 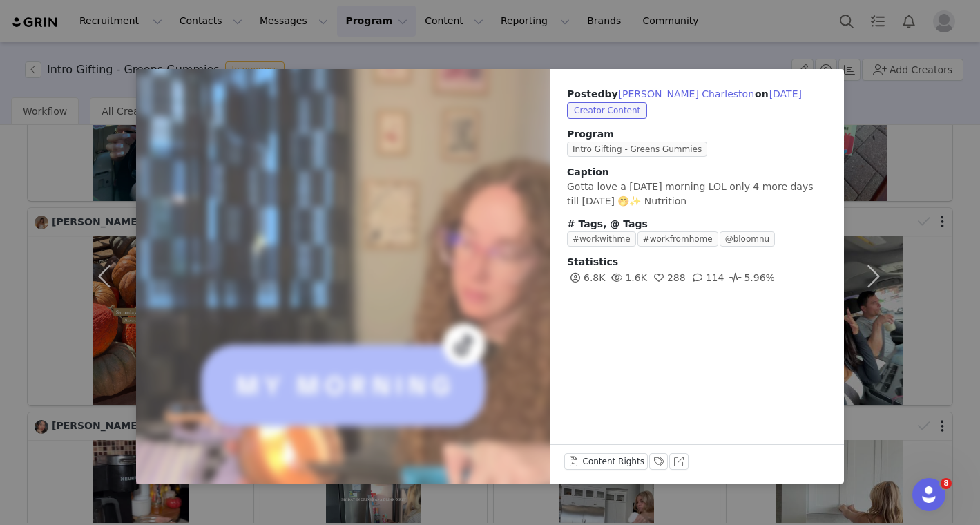 What do you see at coordinates (747, 239) in the screenshot?
I see `span: @bloomnu` at bounding box center [747, 239].